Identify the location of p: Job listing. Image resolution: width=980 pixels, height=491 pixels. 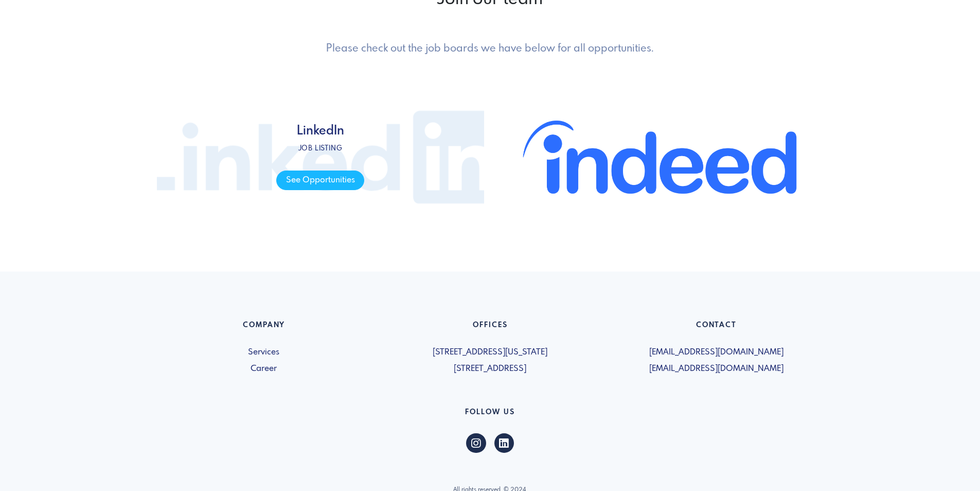
(320, 148).